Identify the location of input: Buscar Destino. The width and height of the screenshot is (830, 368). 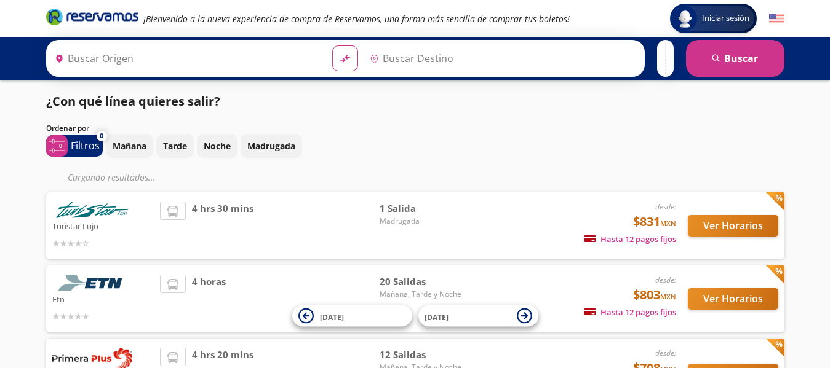
(501, 58).